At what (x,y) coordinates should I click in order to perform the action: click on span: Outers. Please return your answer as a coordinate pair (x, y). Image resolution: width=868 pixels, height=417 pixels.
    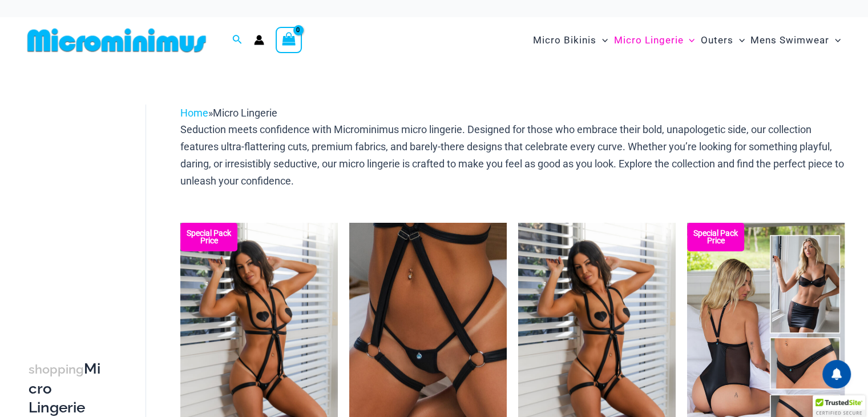
    Looking at the image, I should click on (717, 40).